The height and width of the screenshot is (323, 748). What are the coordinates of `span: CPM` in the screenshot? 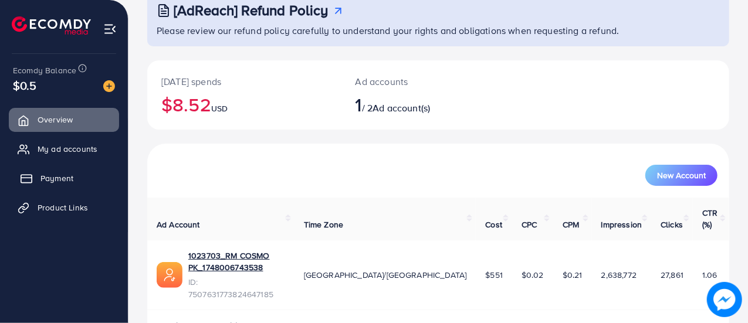 It's located at (571, 225).